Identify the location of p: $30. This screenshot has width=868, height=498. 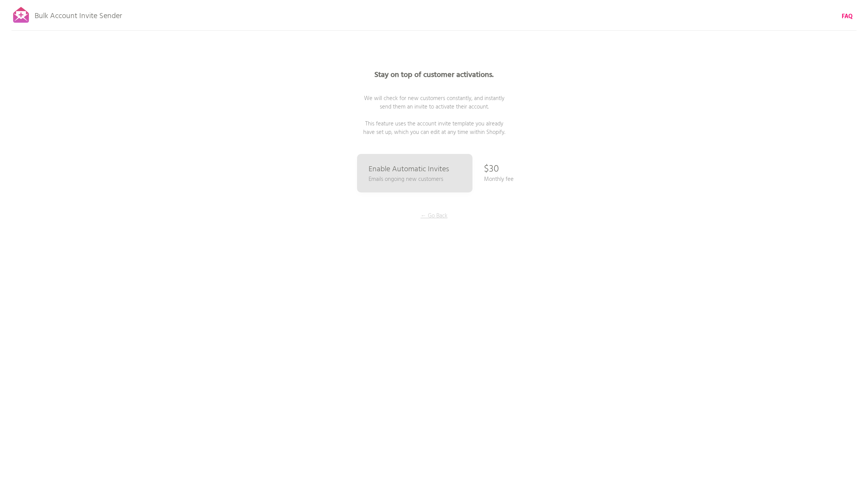
(491, 170).